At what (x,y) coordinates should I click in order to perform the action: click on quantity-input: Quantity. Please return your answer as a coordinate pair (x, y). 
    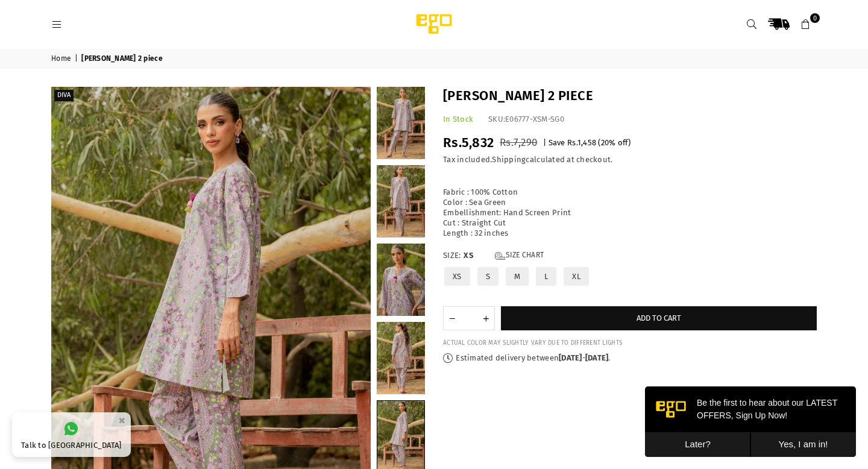
    Looking at the image, I should click on (469, 318).